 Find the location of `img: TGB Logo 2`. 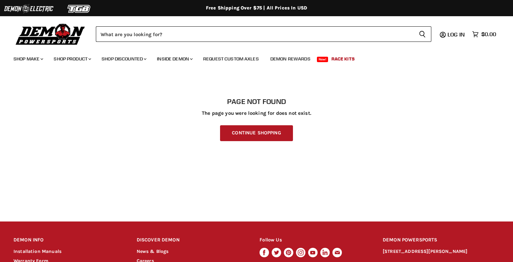

img: TGB Logo 2 is located at coordinates (79, 9).